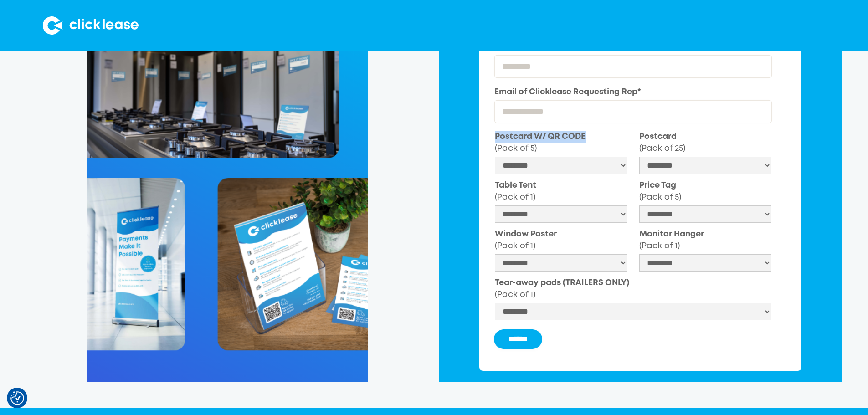 Image resolution: width=868 pixels, height=415 pixels. Describe the element at coordinates (18, 398) in the screenshot. I see `button: Consent Preferences` at that location.